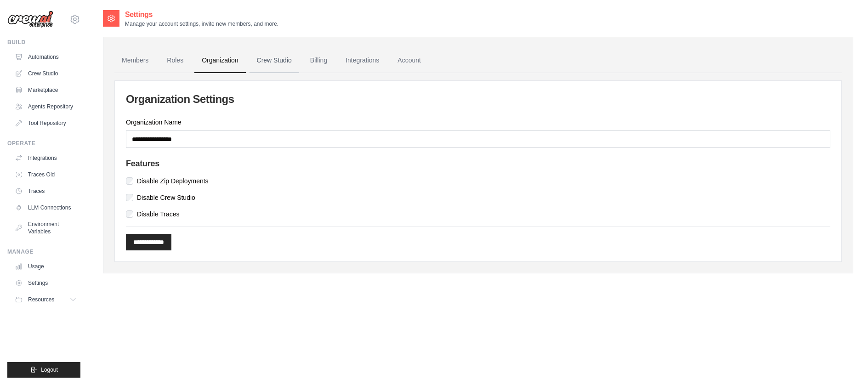 The height and width of the screenshot is (385, 868). I want to click on a: Roles, so click(175, 61).